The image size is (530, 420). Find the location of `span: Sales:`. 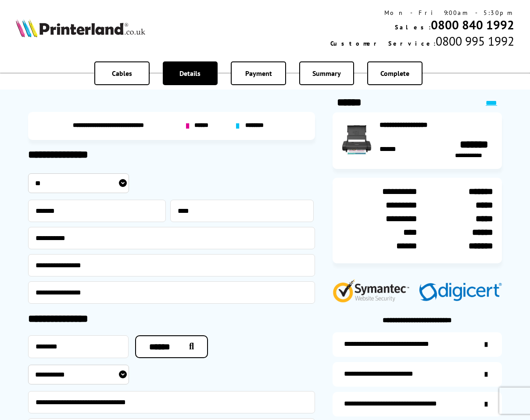

span: Sales: is located at coordinates (413, 27).